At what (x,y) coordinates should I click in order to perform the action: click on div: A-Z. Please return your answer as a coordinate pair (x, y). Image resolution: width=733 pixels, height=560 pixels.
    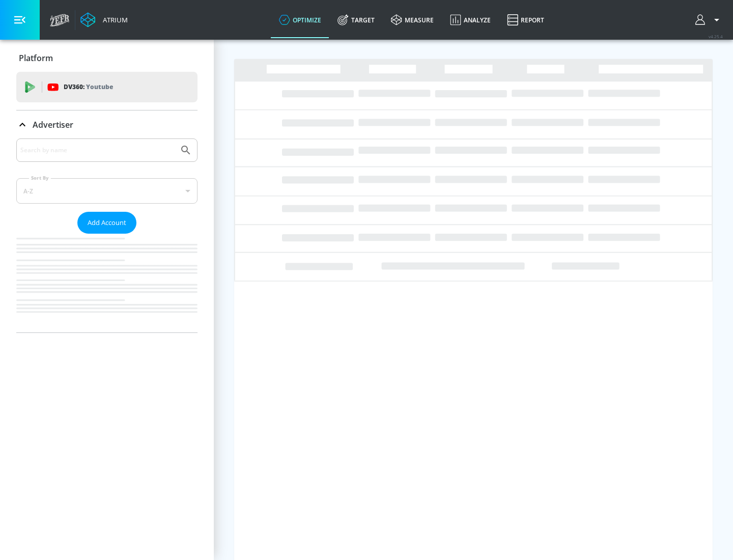
    Looking at the image, I should click on (107, 191).